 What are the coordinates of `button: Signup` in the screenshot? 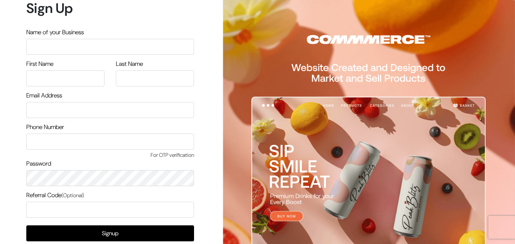 It's located at (110, 233).